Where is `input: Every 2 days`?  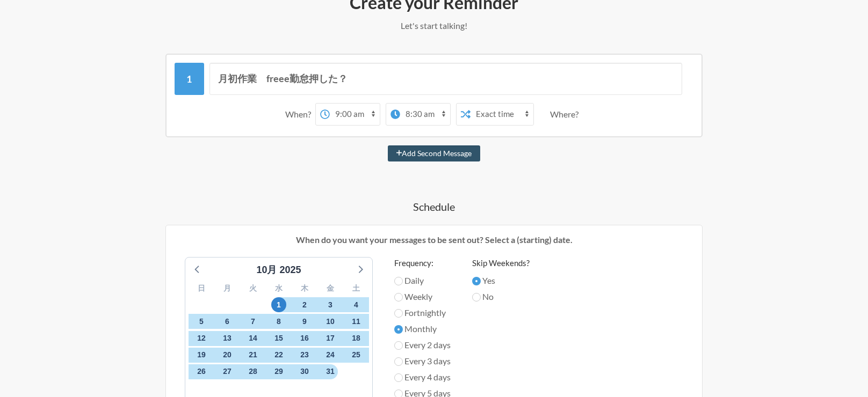 input: Every 2 days is located at coordinates (399, 345).